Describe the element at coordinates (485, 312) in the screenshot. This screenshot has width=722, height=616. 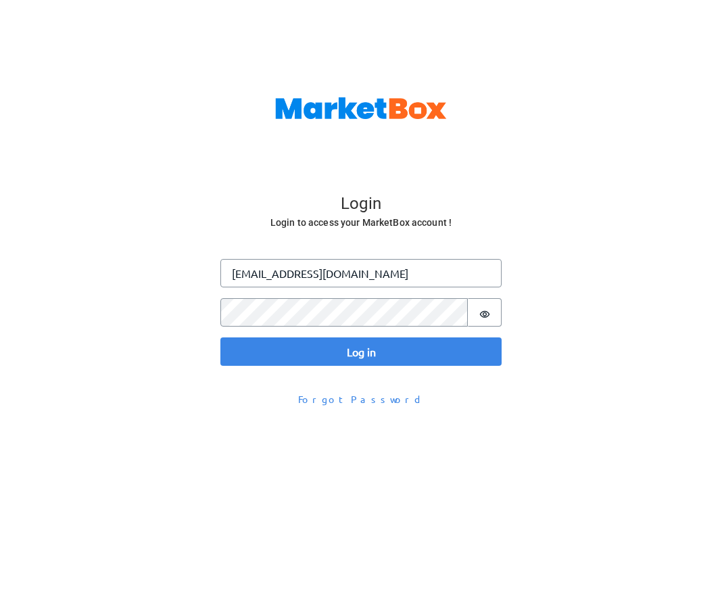
I see `button: Show password` at that location.